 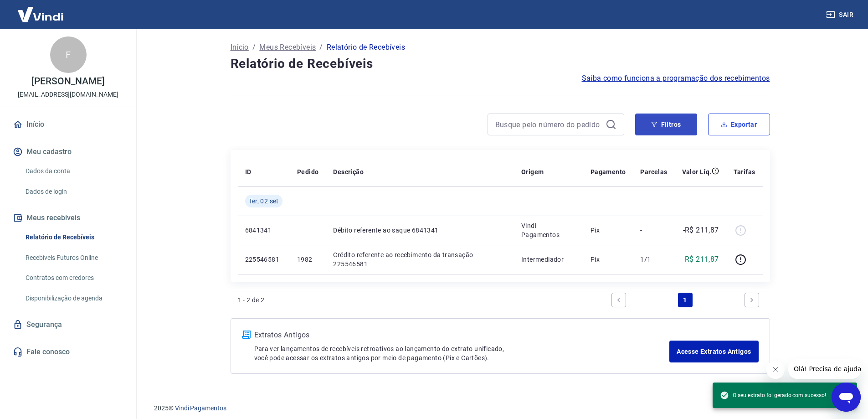 I want to click on p: ID, so click(x=248, y=172).